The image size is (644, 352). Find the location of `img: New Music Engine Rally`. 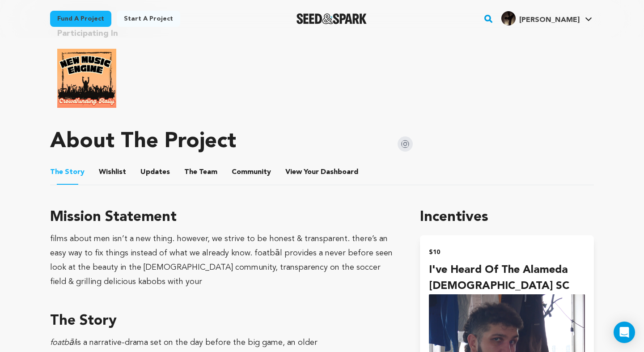

img: New Music Engine Rally is located at coordinates (87, 78).